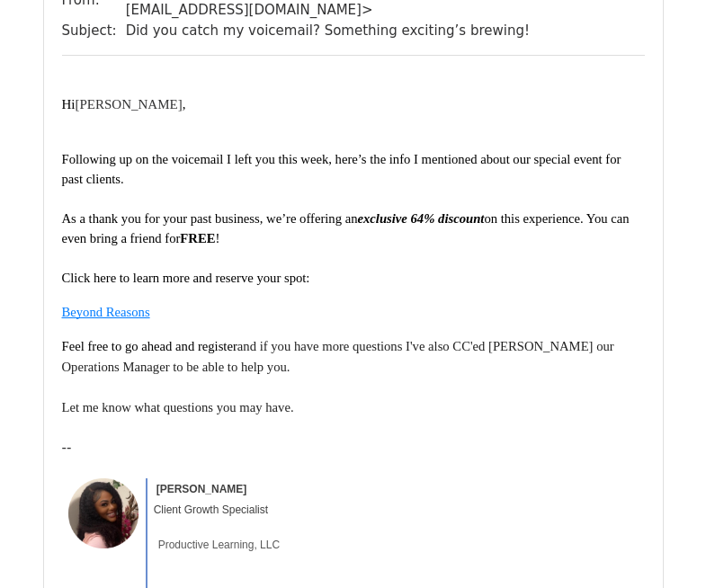  I want to click on span: Click here to learn more and reserve your spot:, so click(186, 278).